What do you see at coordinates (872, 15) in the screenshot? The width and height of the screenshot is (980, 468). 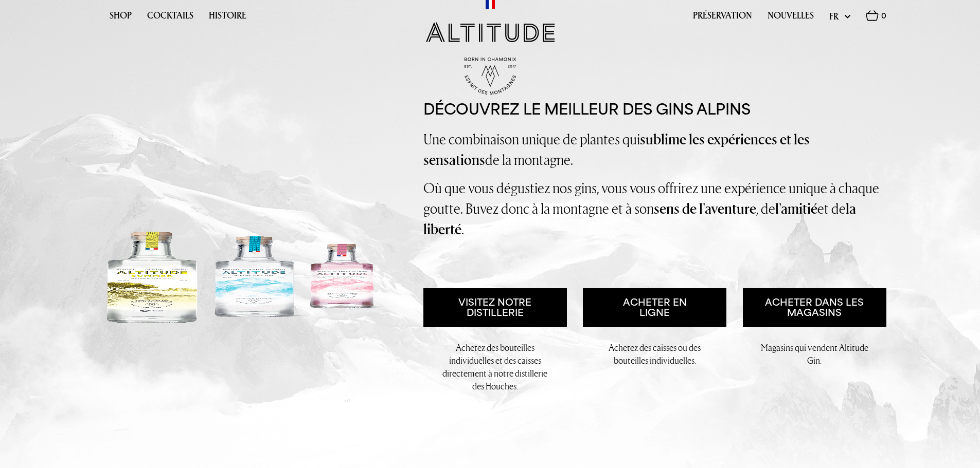 I see `img: Basket` at bounding box center [872, 15].